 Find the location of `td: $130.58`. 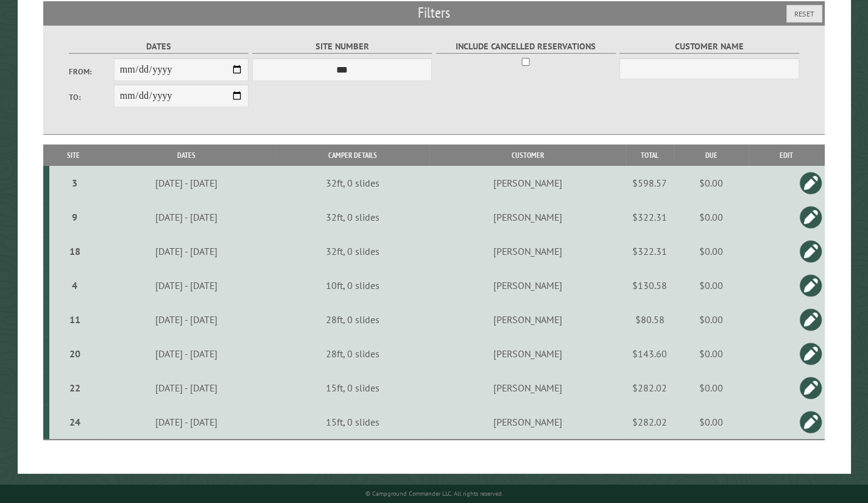

td: $130.58 is located at coordinates (650, 285).